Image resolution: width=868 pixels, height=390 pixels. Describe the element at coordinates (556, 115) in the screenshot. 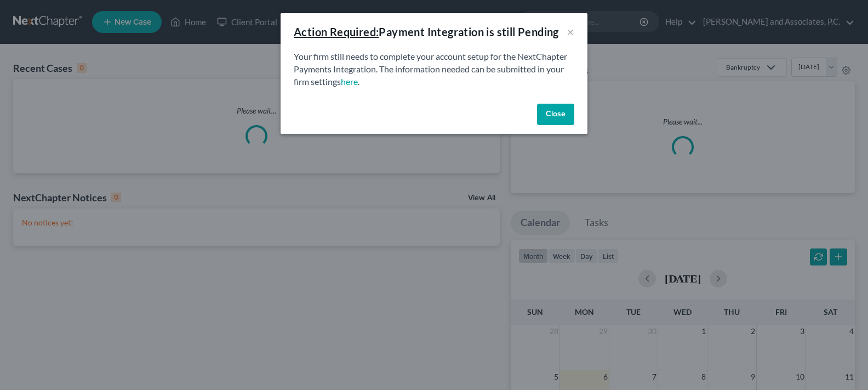

I see `button: Close` at that location.